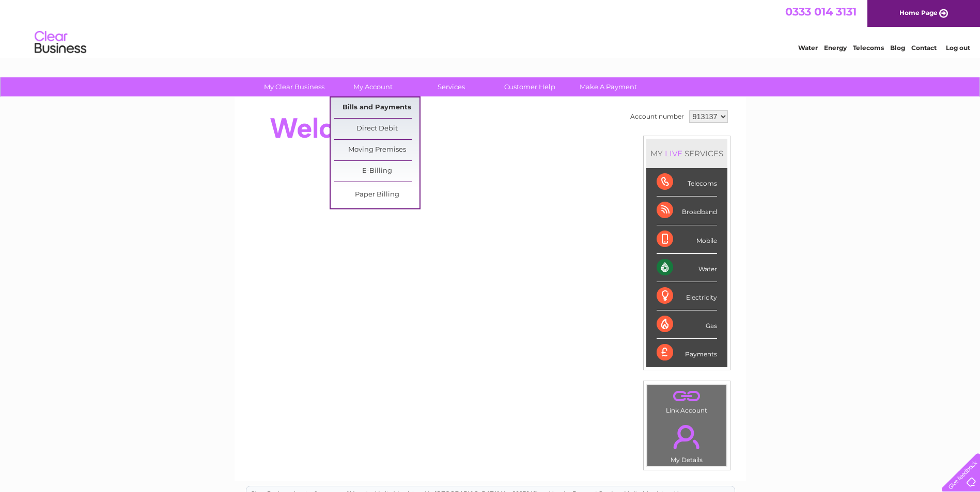 The image size is (980, 492). What do you see at coordinates (529, 87) in the screenshot?
I see `a: Customer Help` at bounding box center [529, 87].